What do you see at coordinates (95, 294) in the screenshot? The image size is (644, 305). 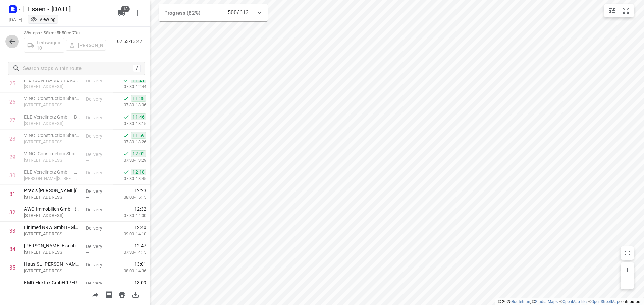 I see `span: Share route` at bounding box center [95, 294].